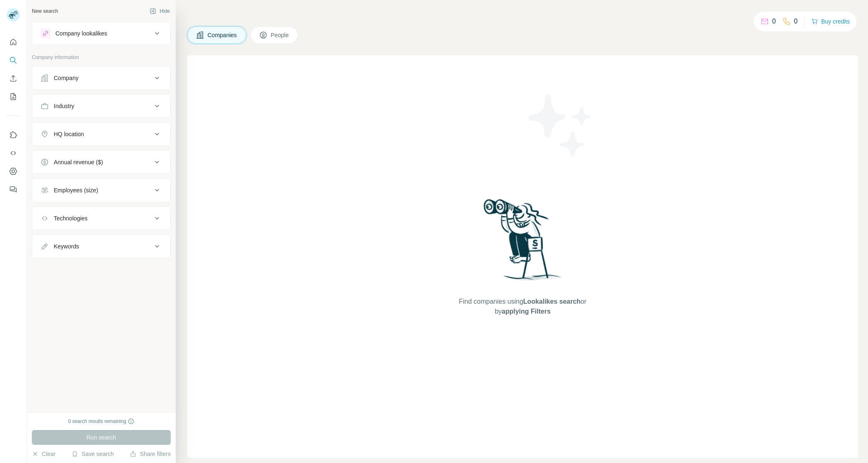 Image resolution: width=868 pixels, height=463 pixels. What do you see at coordinates (522, 307) in the screenshot?
I see `span: Find companies using or by` at bounding box center [522, 307].